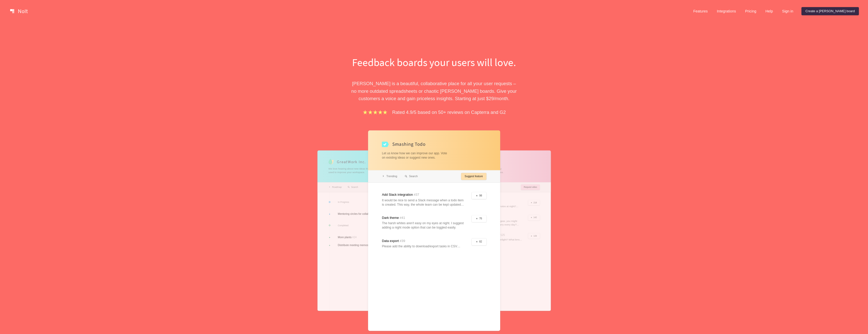 The height and width of the screenshot is (334, 868). What do you see at coordinates (788, 11) in the screenshot?
I see `a: Sign in` at bounding box center [788, 11].